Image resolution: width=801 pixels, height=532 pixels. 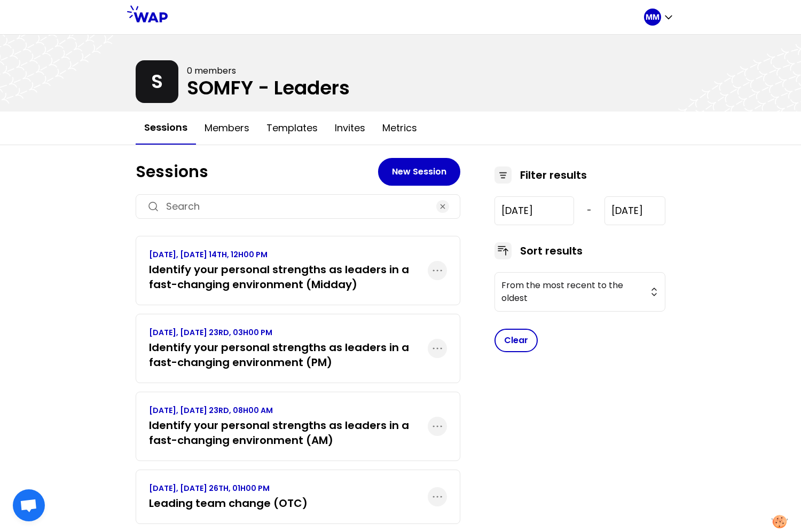 What do you see at coordinates (165, 129) in the screenshot?
I see `button: Sessions` at bounding box center [165, 129].